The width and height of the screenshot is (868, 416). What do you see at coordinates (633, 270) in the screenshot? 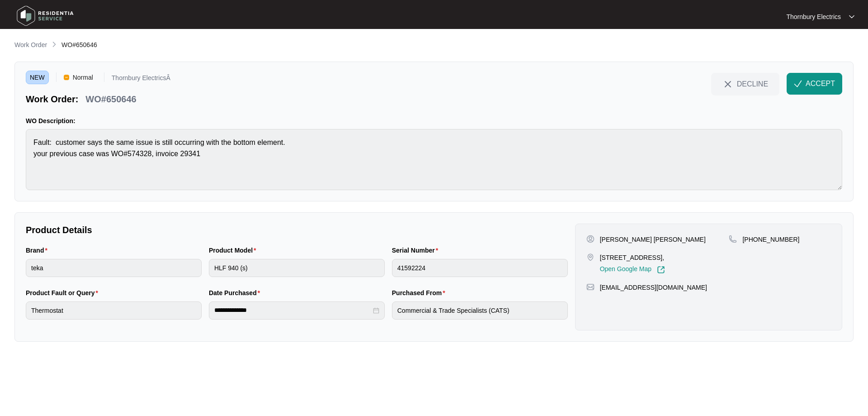
I see `a: Open Google Map` at bounding box center [633, 270].